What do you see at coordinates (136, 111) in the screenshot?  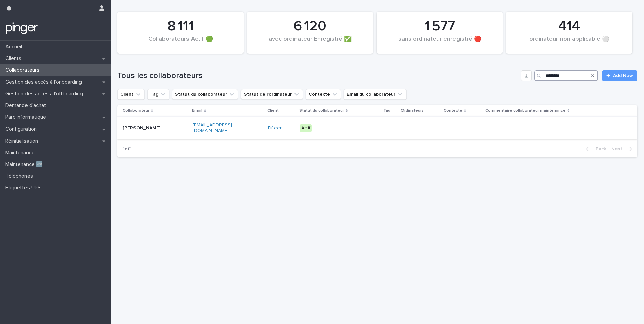 I see `p: Collaborateur` at bounding box center [136, 111].